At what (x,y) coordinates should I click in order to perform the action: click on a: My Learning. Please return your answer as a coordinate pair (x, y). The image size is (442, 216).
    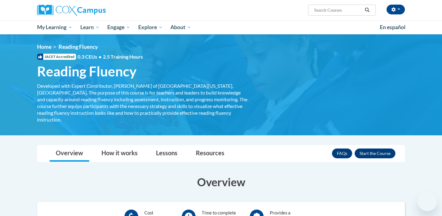
    Looking at the image, I should click on (55, 27).